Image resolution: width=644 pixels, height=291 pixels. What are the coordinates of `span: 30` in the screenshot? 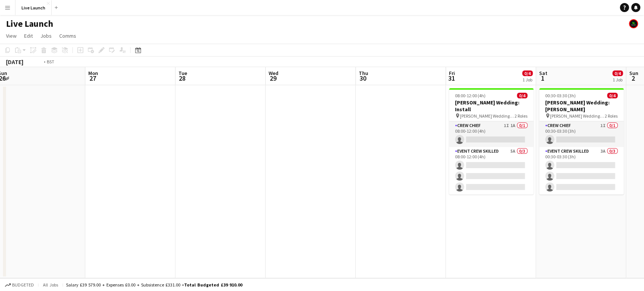 It's located at (363, 78).